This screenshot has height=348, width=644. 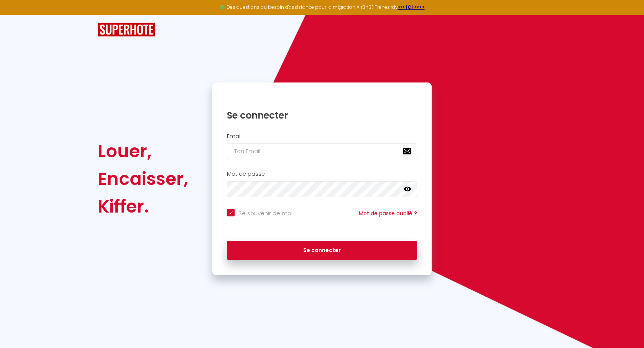 I want to click on div: Louer,, so click(x=143, y=151).